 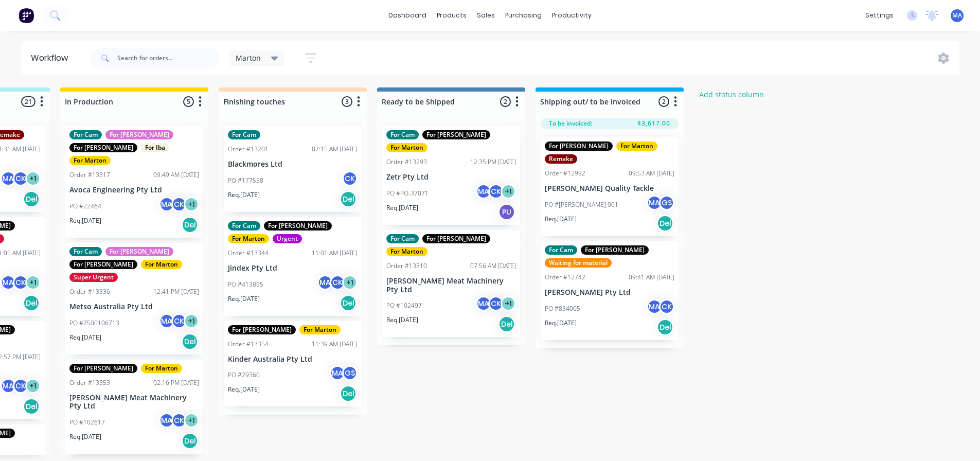 I want to click on p: PO #834005, so click(x=562, y=309).